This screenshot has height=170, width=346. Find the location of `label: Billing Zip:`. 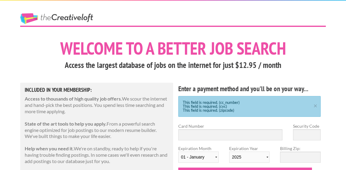

label: Billing Zip: is located at coordinates (300, 148).